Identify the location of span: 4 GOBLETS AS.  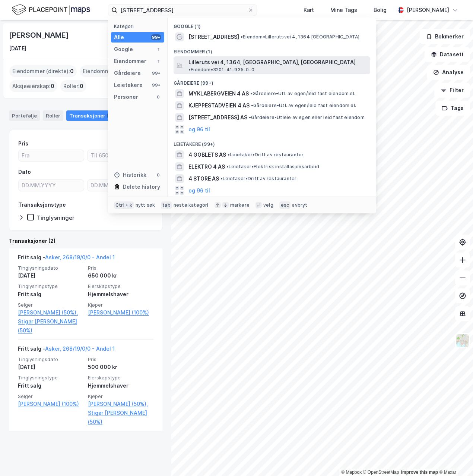
(207, 155).